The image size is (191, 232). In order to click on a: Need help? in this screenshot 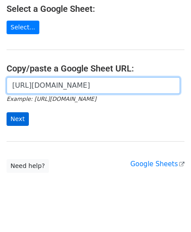, I will do `click(28, 166)`.